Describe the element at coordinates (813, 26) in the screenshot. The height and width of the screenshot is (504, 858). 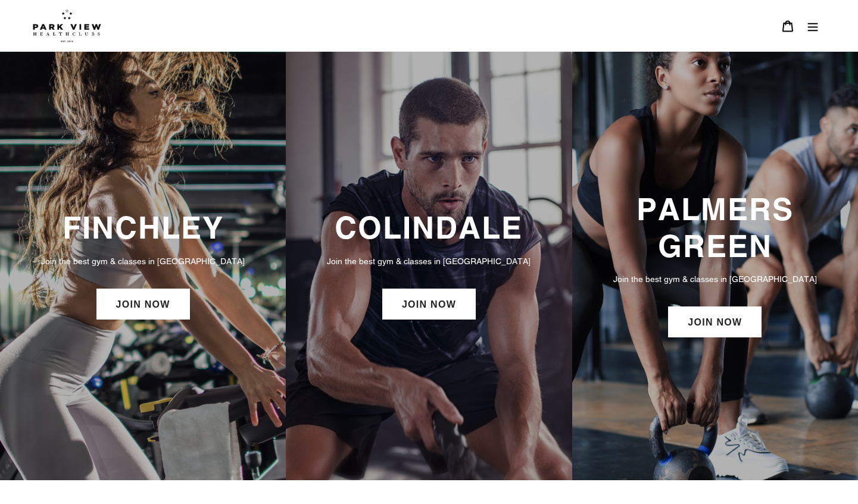
I see `button: Menu` at that location.